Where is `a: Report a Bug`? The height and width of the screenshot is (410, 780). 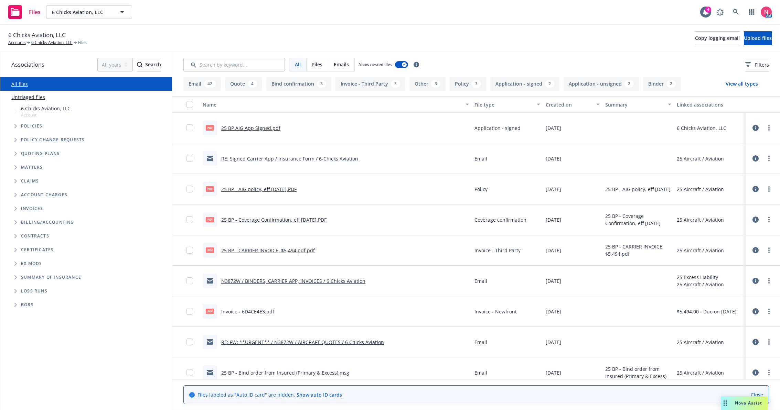
a: Report a Bug is located at coordinates (720, 12).